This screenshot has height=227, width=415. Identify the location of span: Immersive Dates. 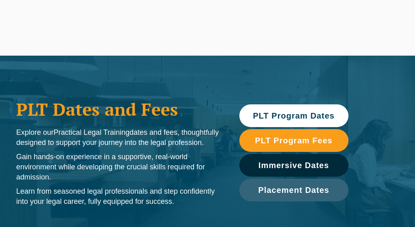
(293, 165).